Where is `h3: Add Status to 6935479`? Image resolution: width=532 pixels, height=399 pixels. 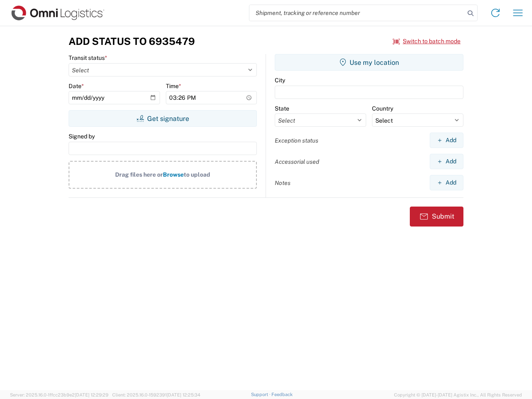
h3: Add Status to 6935479 is located at coordinates (132, 41).